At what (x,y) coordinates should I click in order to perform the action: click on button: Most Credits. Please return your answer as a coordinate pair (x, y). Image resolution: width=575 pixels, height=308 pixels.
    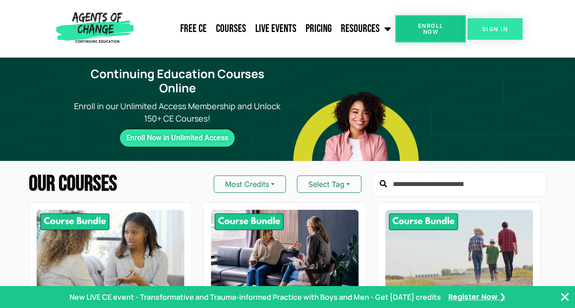
    Looking at the image, I should click on (250, 184).